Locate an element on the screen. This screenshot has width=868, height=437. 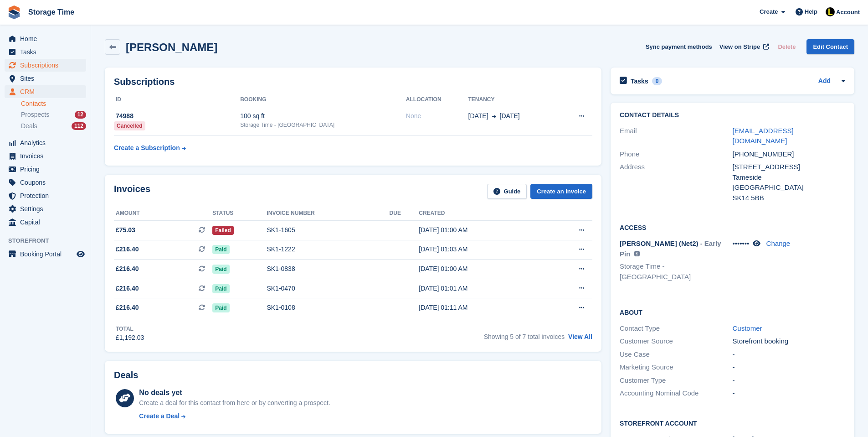
a: Create an Invoice is located at coordinates (562, 191).